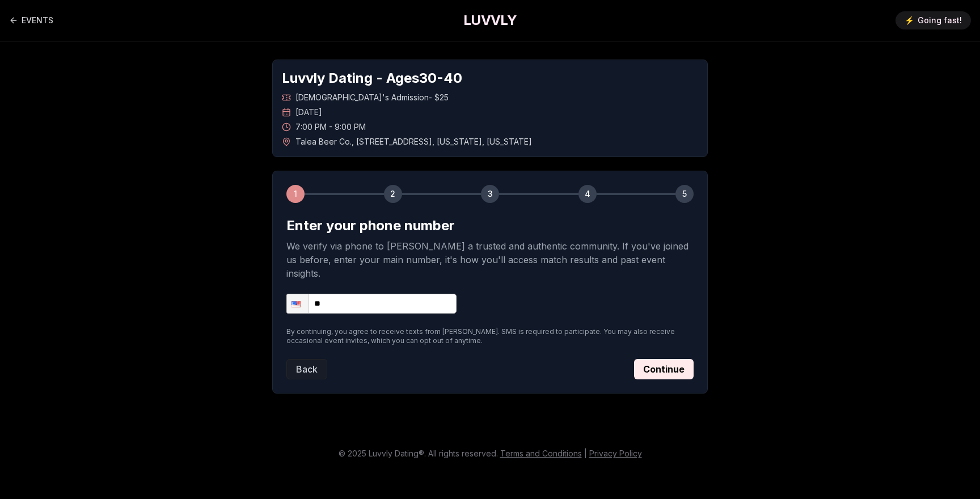 This screenshot has width=980, height=499. Describe the element at coordinates (490, 194) in the screenshot. I see `div: 3` at that location.